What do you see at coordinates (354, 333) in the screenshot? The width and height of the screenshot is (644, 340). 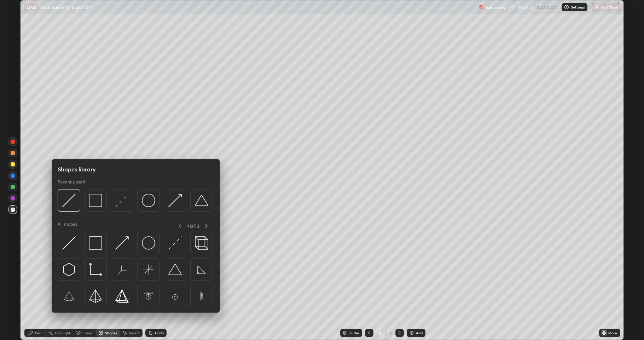 I see `div: Slides` at bounding box center [354, 333].